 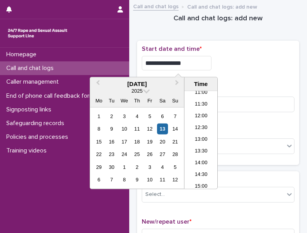 I want to click on p: Safeguarding records, so click(x=37, y=123).